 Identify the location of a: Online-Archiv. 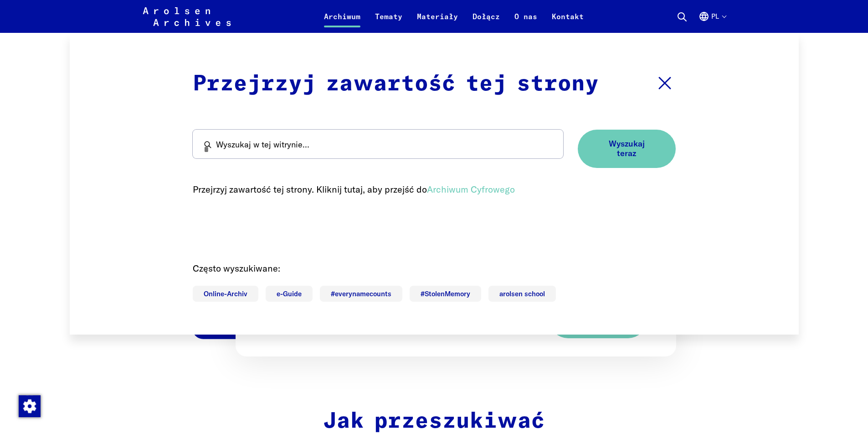
(226, 293).